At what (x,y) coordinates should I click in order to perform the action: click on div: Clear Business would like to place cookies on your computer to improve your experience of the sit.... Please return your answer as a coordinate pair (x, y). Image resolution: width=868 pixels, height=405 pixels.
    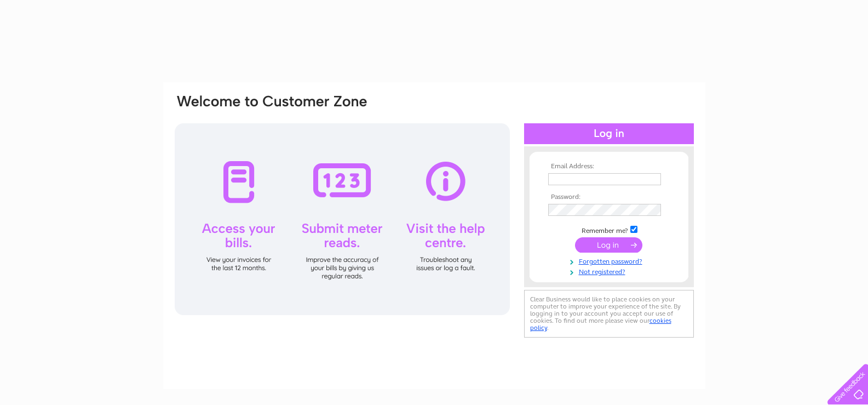
    Looking at the image, I should click on (609, 314).